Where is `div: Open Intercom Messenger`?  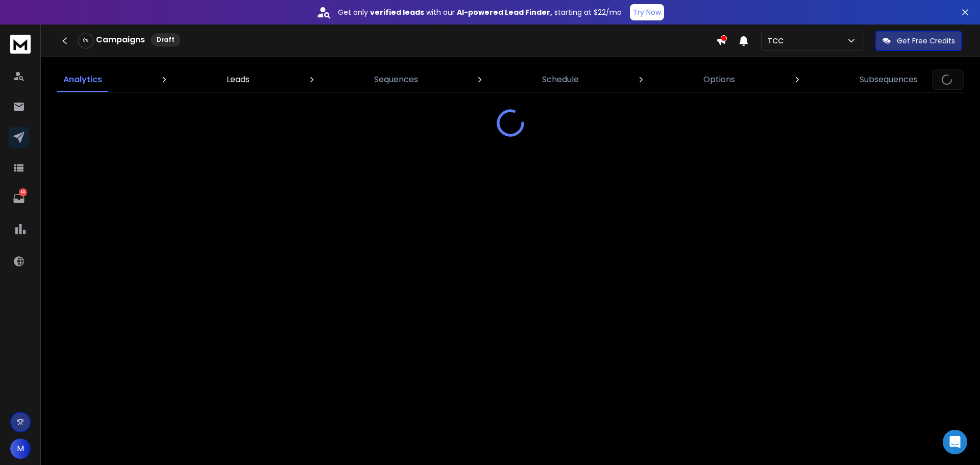
div: Open Intercom Messenger is located at coordinates (955, 442).